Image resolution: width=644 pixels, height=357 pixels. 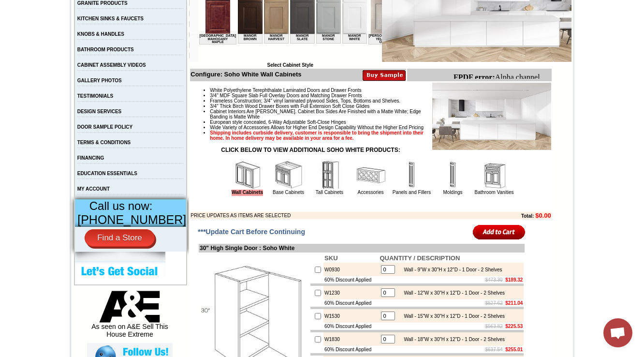 What do you see at coordinates (91, 158) in the screenshot?
I see `a: FINANCING` at bounding box center [91, 158].